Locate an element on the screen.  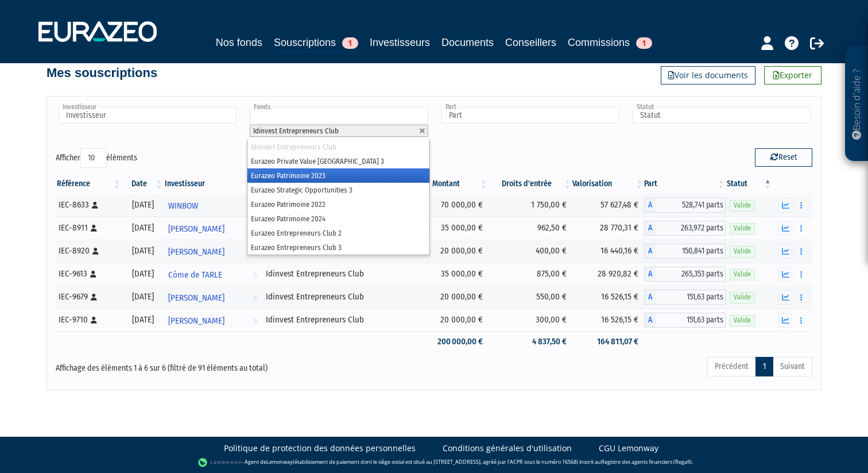
div: IEC-9710 is located at coordinates (88, 319).